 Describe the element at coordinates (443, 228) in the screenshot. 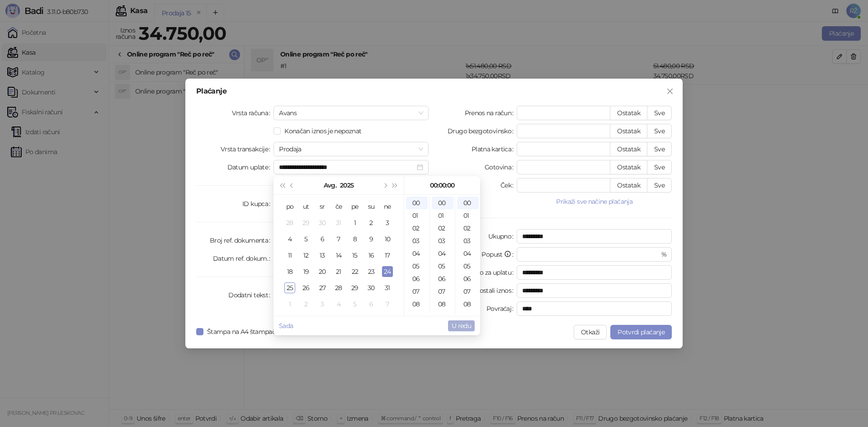

I see `div: 02` at that location.